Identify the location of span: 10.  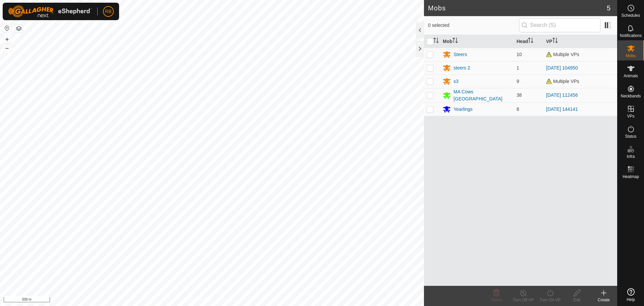
(519, 55).